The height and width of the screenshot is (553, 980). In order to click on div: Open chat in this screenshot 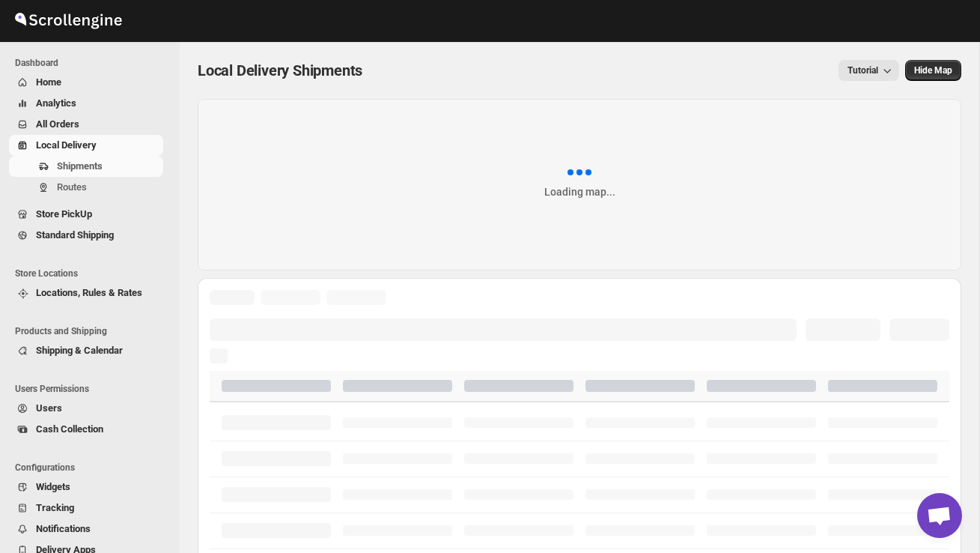, I will do `click(940, 515)`.